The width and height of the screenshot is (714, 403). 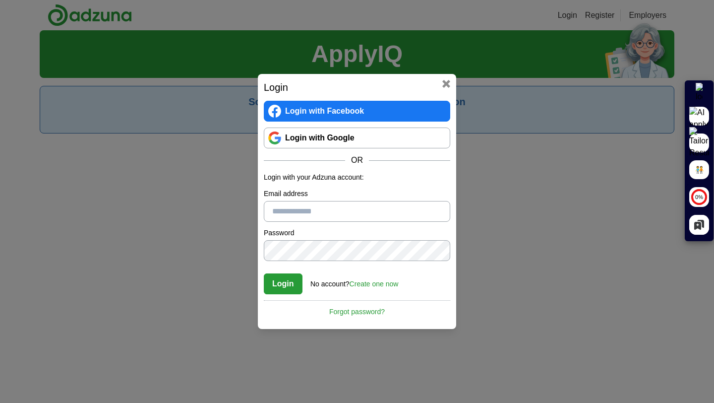 What do you see at coordinates (357, 111) in the screenshot?
I see `a: Login with Facebook` at bounding box center [357, 111].